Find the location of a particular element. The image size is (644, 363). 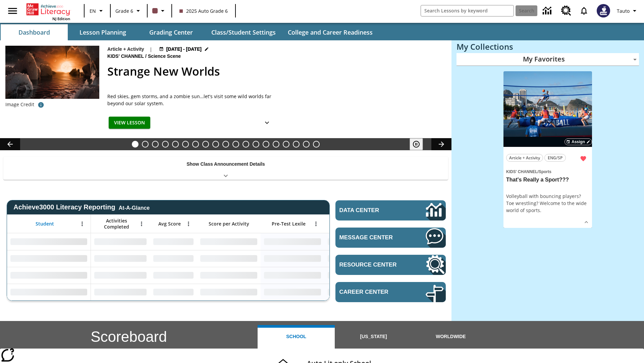

span: Data Center is located at coordinates (371, 210).